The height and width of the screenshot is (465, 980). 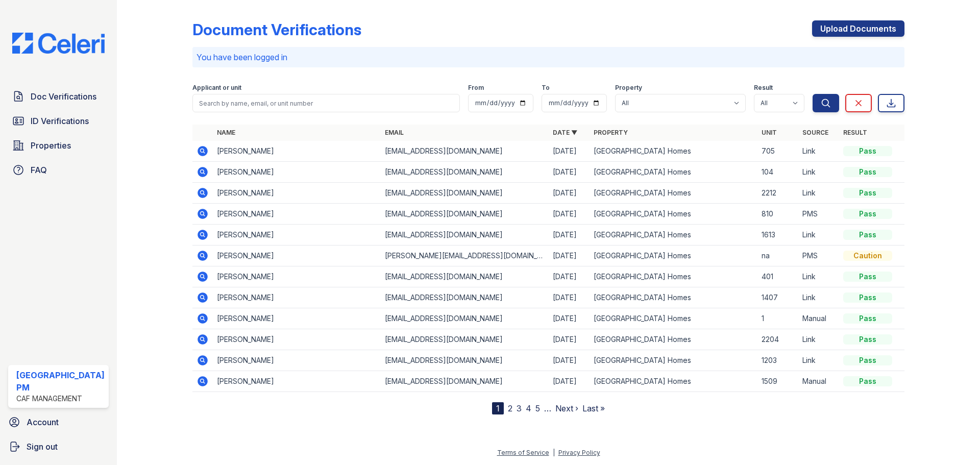 What do you see at coordinates (763, 87) in the screenshot?
I see `label: Result` at bounding box center [763, 87].